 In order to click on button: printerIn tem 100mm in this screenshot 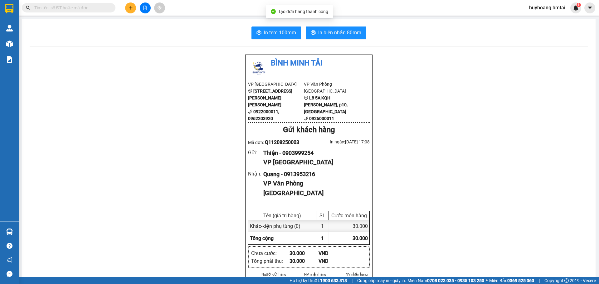, I will do `click(276, 33)`.